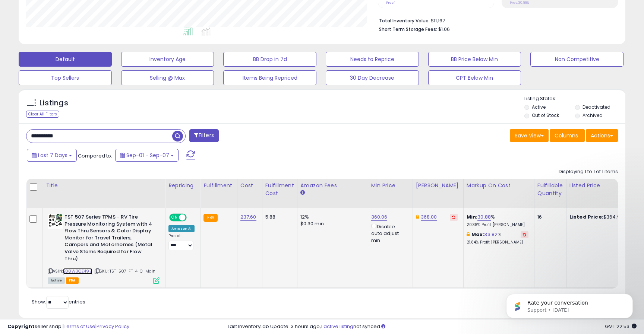 The image size is (644, 334). I want to click on a: Privacy Policy, so click(113, 326).